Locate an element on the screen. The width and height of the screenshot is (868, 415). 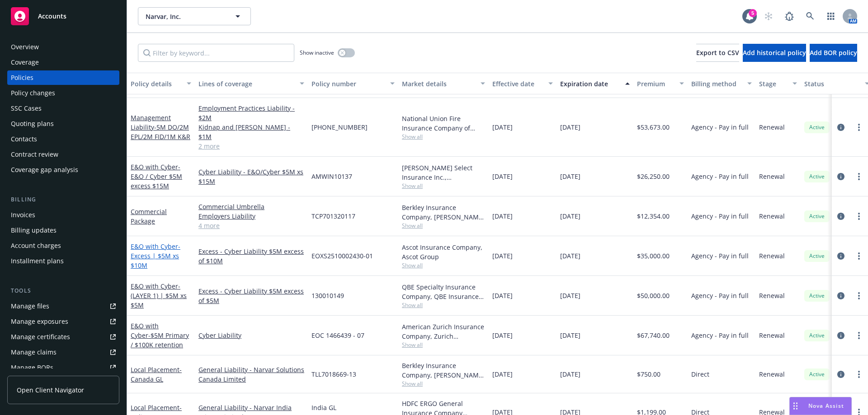
button: Premium is located at coordinates (660, 84).